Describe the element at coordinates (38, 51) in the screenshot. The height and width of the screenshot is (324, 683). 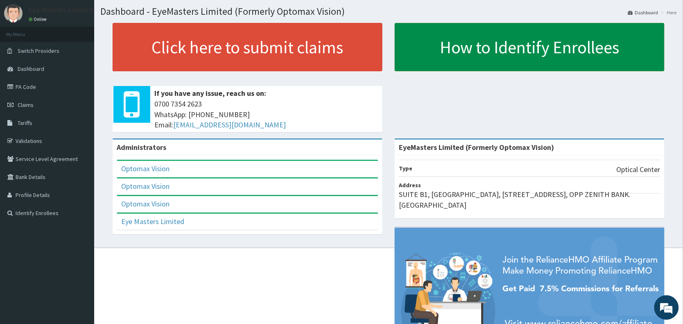
I see `span: Switch Providers` at that location.